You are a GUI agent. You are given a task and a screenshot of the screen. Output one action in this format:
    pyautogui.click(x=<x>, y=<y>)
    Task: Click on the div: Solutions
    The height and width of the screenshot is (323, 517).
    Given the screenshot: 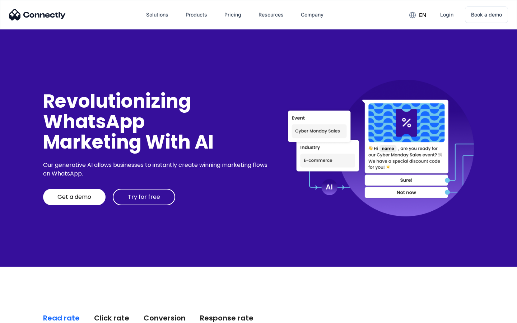 What is the action you would take?
    pyautogui.click(x=157, y=15)
    